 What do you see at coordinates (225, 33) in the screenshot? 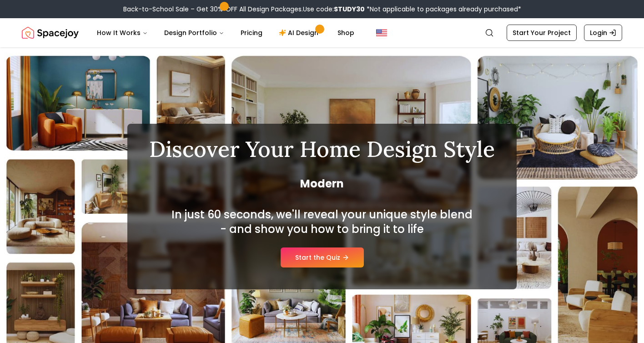
I see `nav: Main` at bounding box center [225, 33].